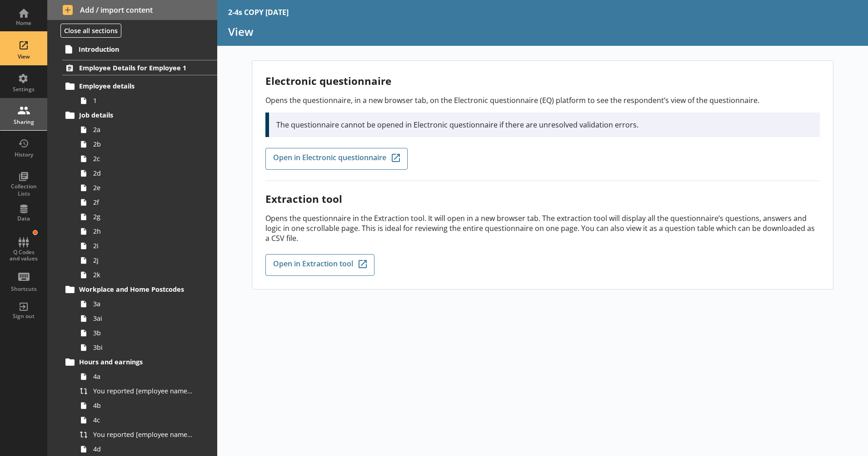 The height and width of the screenshot is (456, 868). Describe the element at coordinates (146, 435) in the screenshot. I see `a: You reported [employee name]'s basic pay earned for work carried out in the pay period that inclu...` at that location.